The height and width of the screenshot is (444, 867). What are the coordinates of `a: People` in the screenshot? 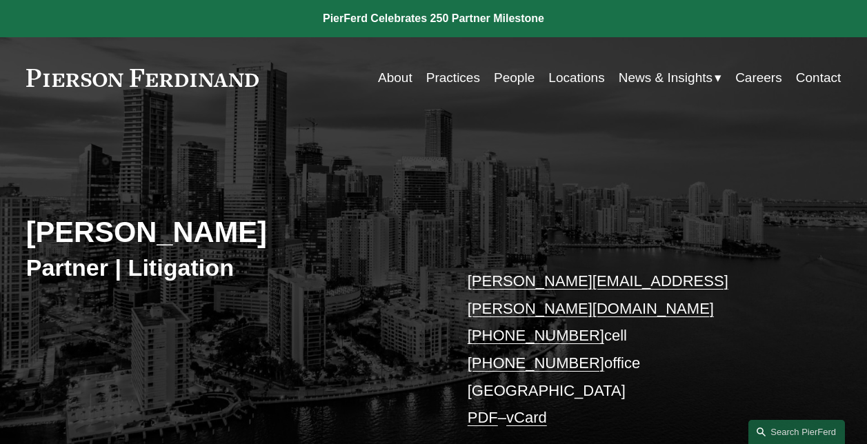 It's located at (514, 78).